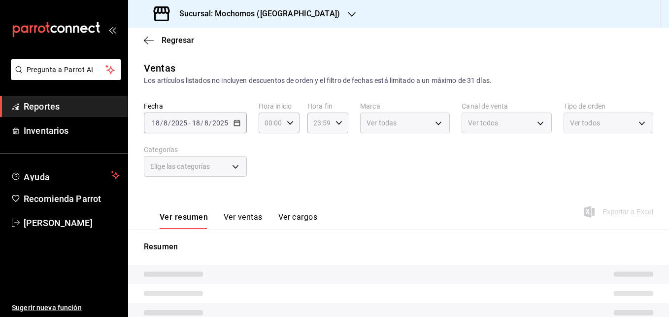 This screenshot has width=669, height=317. I want to click on div: Ventas, so click(160, 68).